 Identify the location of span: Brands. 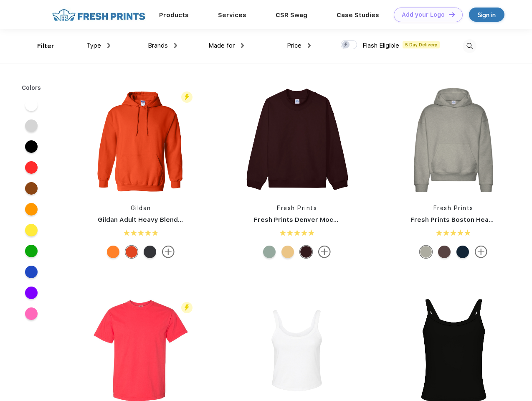
(158, 45).